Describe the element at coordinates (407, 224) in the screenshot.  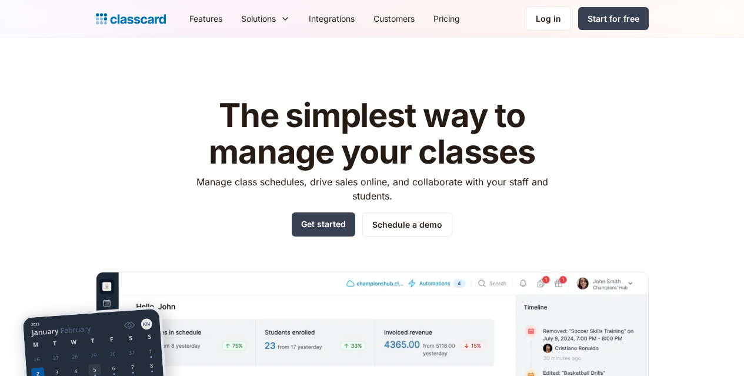
I see `a: Schedule a demo` at that location.